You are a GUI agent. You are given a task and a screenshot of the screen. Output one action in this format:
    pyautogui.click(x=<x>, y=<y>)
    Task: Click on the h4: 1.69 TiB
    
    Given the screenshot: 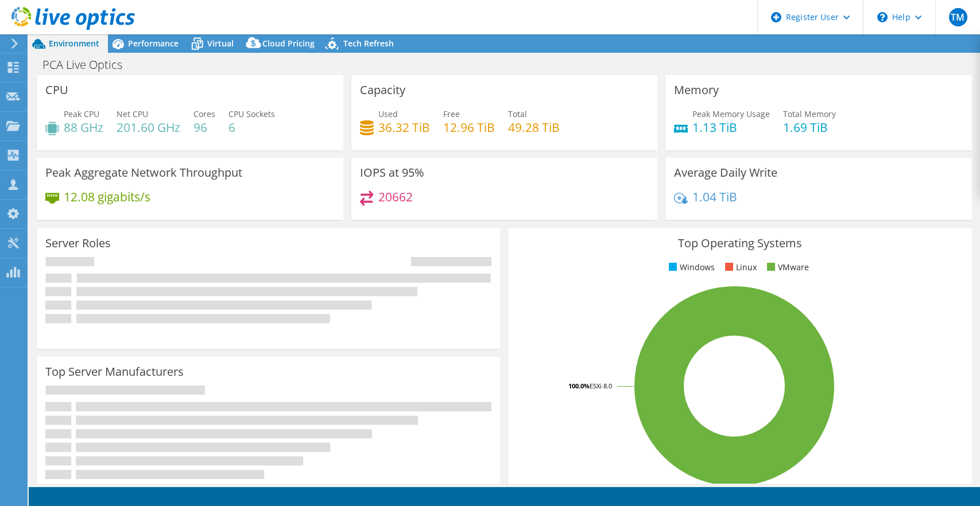 What is the action you would take?
    pyautogui.click(x=809, y=128)
    